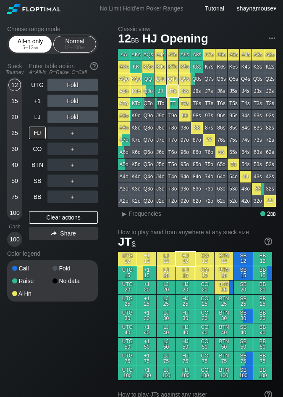 The width and height of the screenshot is (283, 397). I want to click on div: LJ 25, so click(166, 302).